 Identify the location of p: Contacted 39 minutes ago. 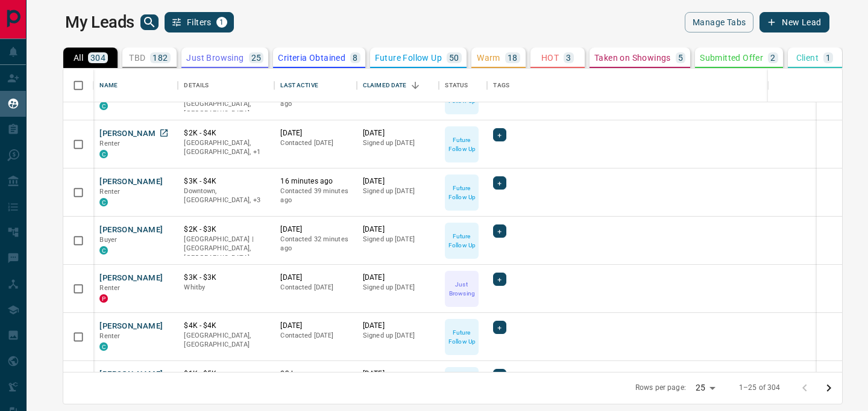
(316, 196).